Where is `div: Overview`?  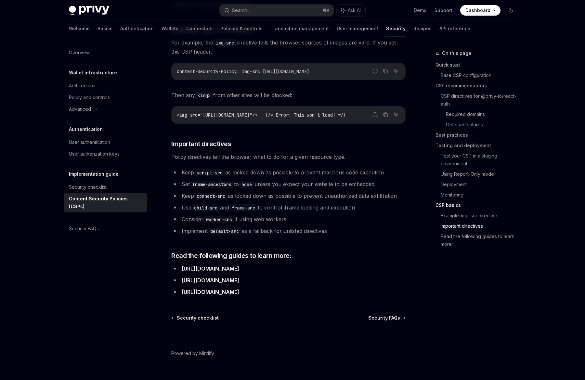 div: Overview is located at coordinates (79, 53).